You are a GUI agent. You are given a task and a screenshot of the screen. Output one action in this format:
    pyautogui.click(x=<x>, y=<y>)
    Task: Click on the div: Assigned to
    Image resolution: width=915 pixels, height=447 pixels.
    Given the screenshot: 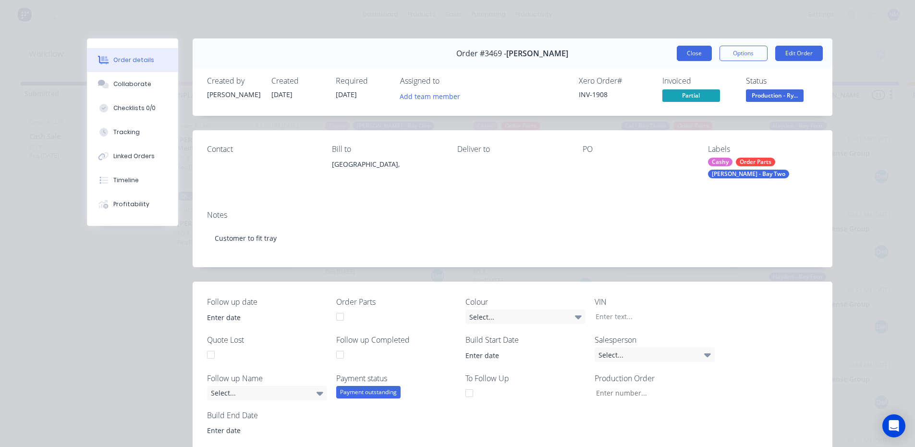 What is the action you would take?
    pyautogui.click(x=448, y=81)
    